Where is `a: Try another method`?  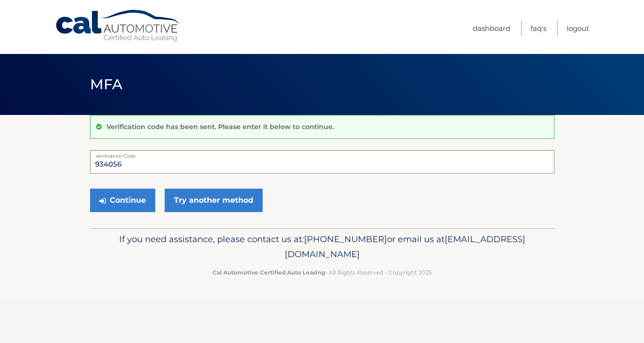
a: Try another method is located at coordinates (213, 200).